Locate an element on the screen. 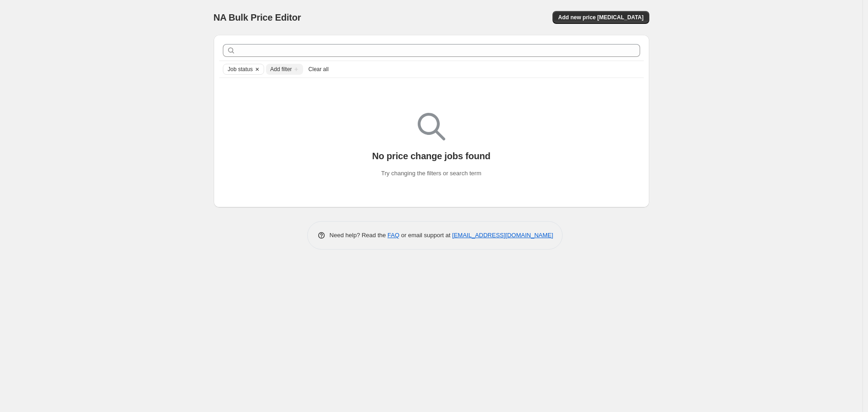  span: Job status is located at coordinates (240, 69).